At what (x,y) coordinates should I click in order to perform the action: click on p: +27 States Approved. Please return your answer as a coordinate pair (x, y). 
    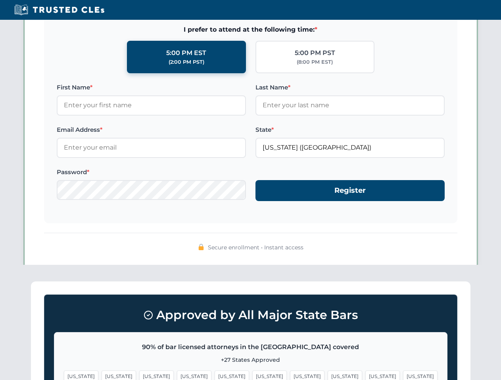
    Looking at the image, I should click on (250, 360).